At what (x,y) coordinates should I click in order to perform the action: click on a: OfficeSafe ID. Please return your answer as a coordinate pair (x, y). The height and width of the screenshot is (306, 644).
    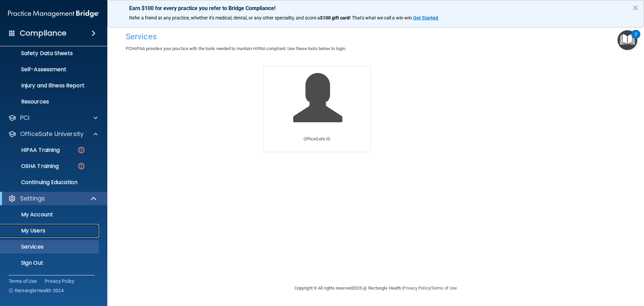
    Looking at the image, I should click on (317, 109).